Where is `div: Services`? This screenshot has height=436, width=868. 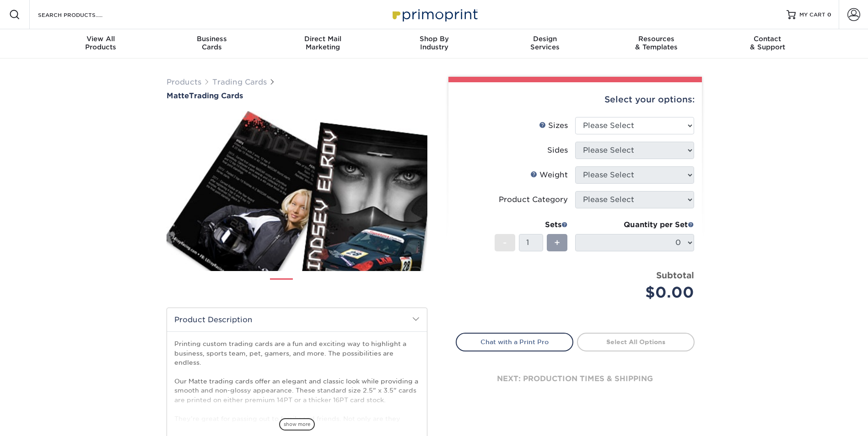 div: Services is located at coordinates (545, 43).